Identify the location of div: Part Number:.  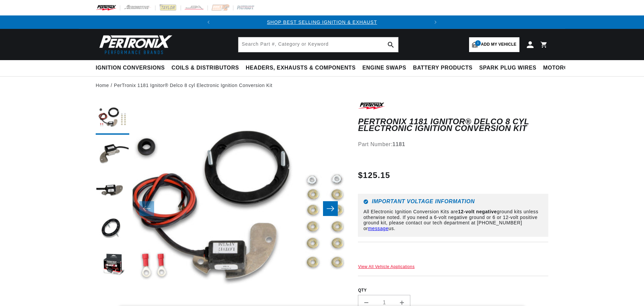
(453, 144).